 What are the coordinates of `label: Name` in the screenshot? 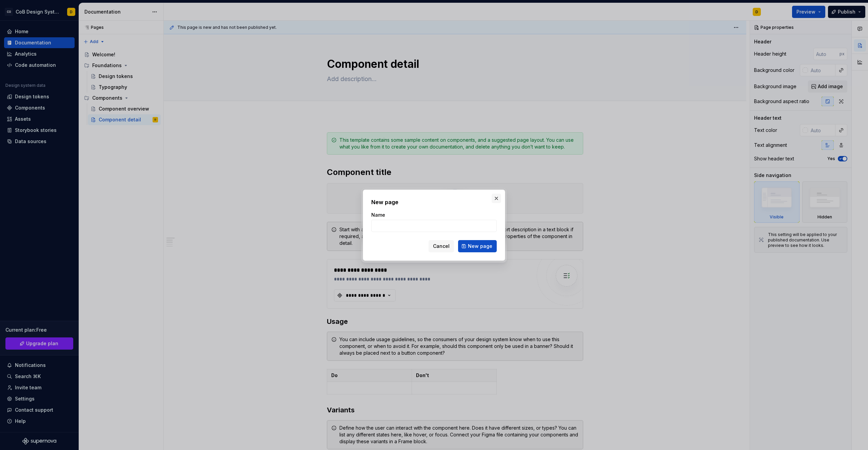 It's located at (378, 215).